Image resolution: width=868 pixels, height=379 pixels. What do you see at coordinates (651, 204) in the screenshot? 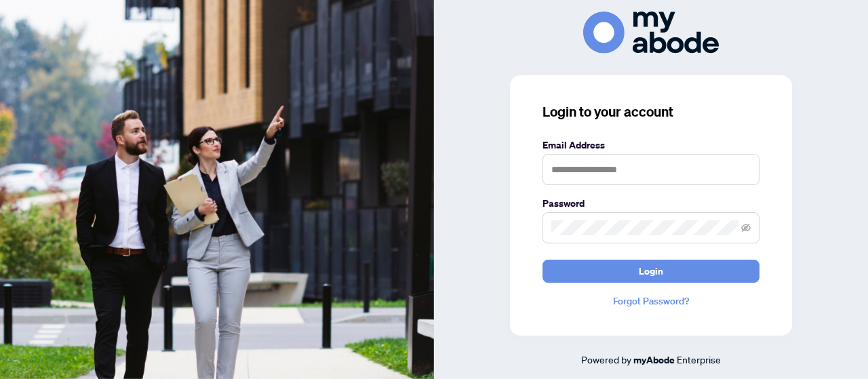
I see `label: Password` at bounding box center [651, 204].